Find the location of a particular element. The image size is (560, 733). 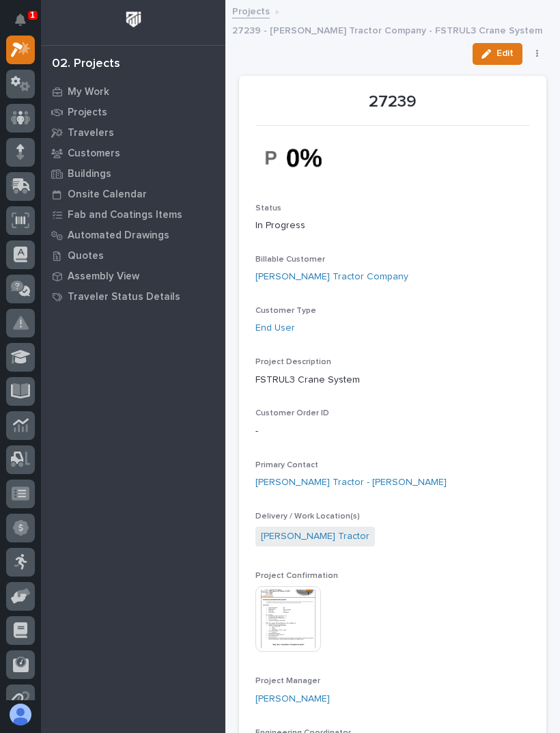

span: Project Confirmation is located at coordinates (296, 576).